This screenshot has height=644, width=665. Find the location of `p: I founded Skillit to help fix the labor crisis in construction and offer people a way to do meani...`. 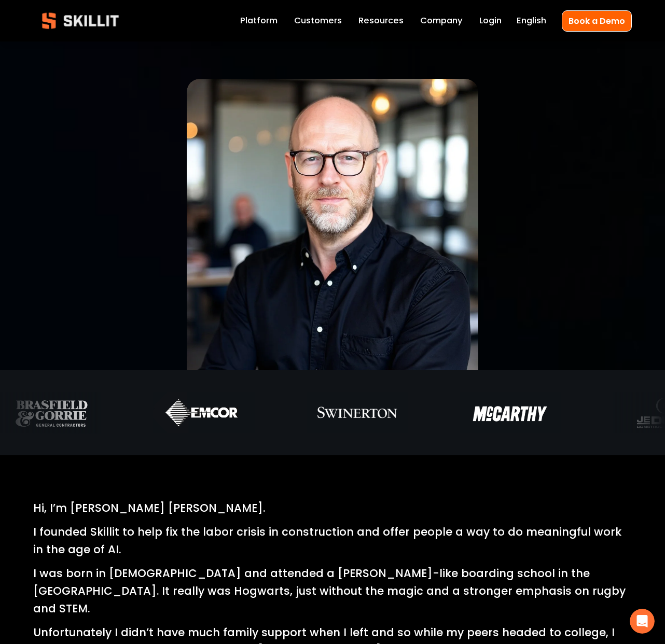

p: I founded Skillit to help fix the labor crisis in construction and offer people a way to do meani... is located at coordinates (332, 541).